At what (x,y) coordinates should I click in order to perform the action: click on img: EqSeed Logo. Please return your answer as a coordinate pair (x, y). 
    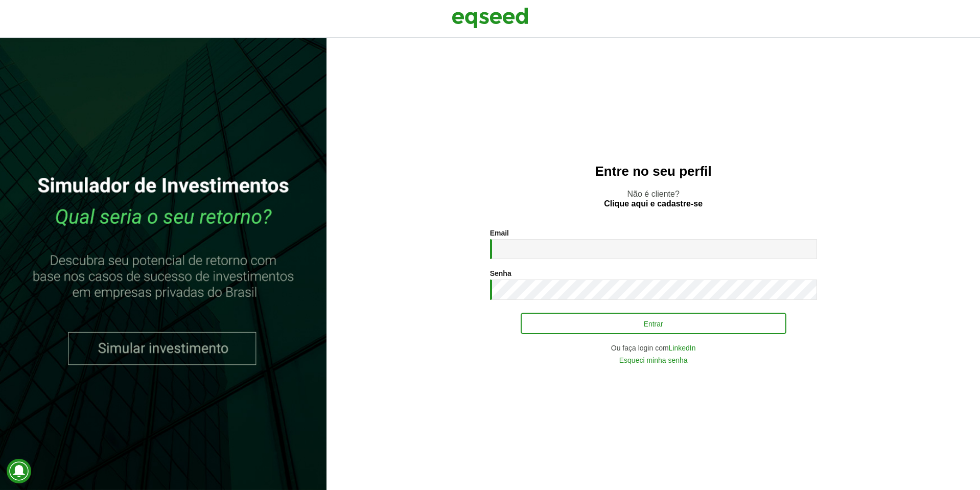
    Looking at the image, I should click on (490, 18).